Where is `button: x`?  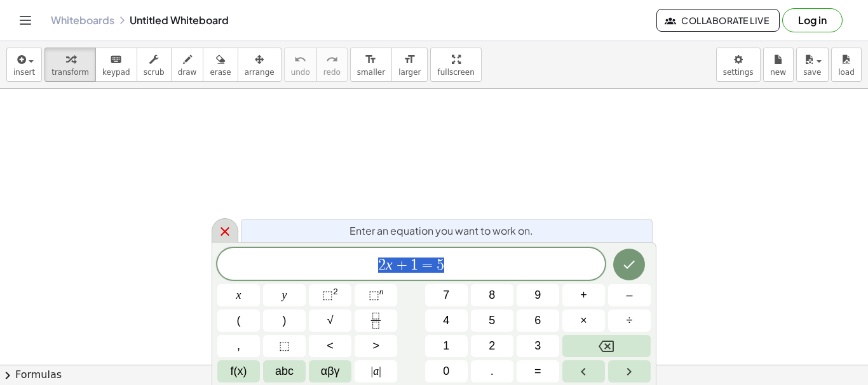 button: x is located at coordinates (239, 295).